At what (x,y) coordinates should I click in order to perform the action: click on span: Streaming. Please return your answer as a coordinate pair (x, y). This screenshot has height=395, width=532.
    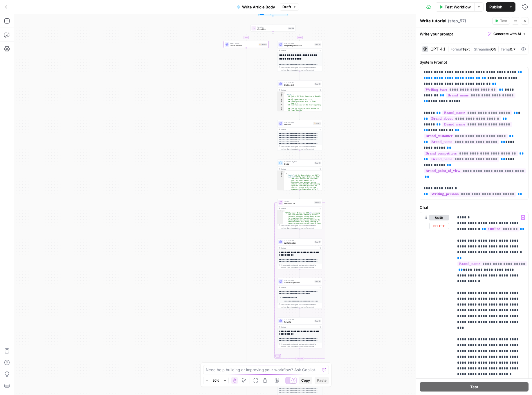
    Looking at the image, I should click on (483, 49).